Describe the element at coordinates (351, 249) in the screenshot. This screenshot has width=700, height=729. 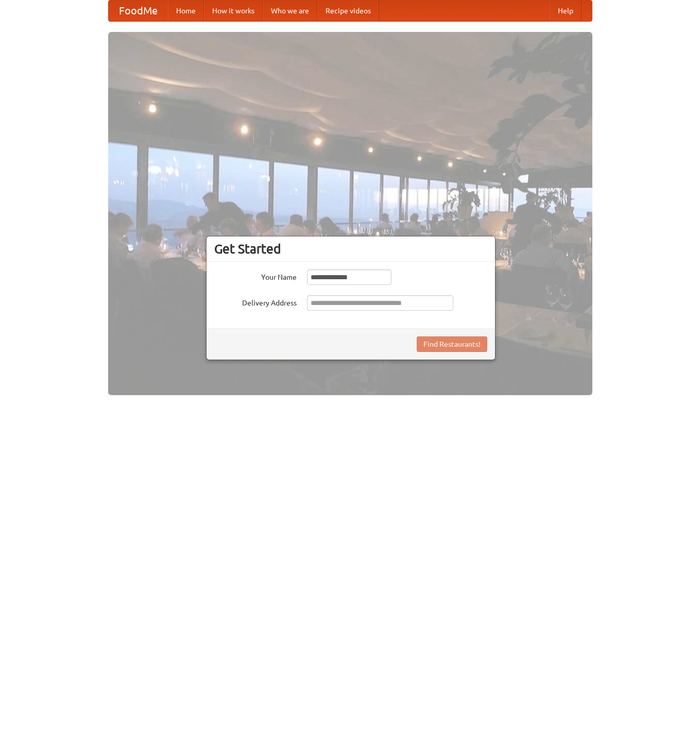
I see `h3: Get Started` at that location.